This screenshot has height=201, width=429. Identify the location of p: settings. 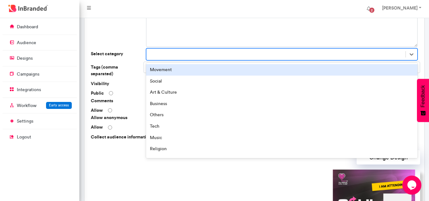
(25, 121).